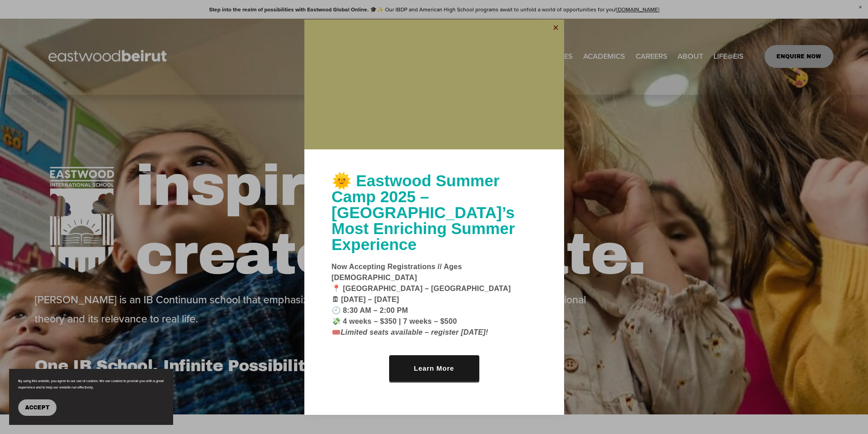  I want to click on a: Learn More, so click(434, 368).